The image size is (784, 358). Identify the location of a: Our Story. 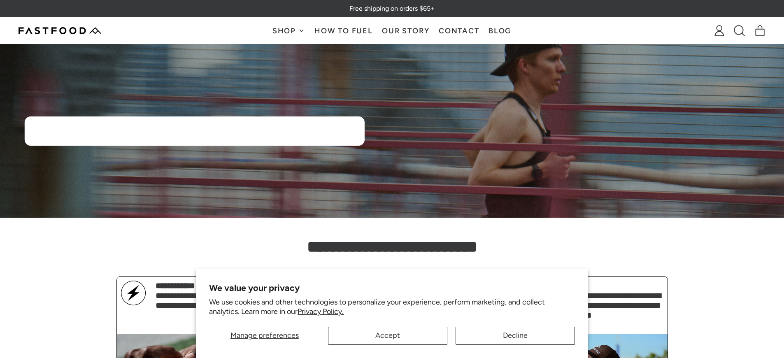
(406, 30).